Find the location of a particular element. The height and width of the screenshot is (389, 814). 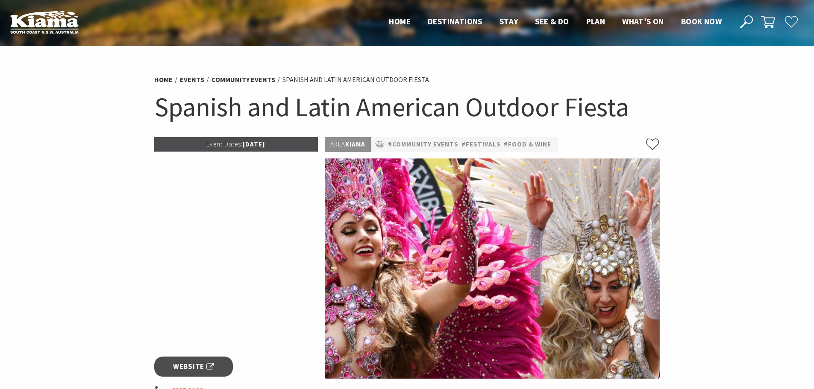

a: #Food & Wine is located at coordinates (527, 144).